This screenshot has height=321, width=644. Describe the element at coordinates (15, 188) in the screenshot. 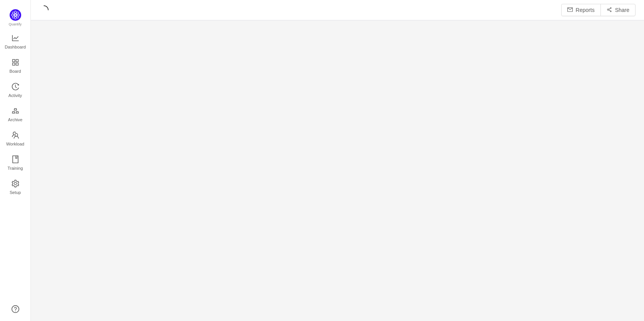

I see `a: Setup` at that location.